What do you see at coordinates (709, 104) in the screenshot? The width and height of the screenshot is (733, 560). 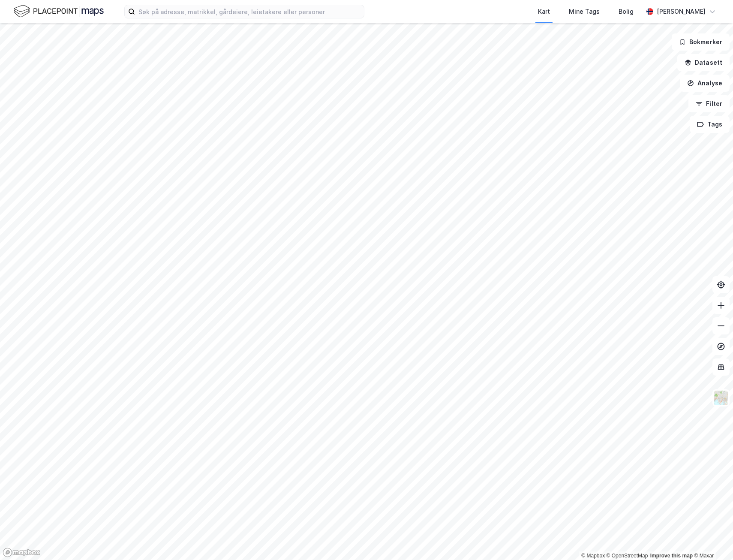 I see `button: Filter` at bounding box center [709, 104].